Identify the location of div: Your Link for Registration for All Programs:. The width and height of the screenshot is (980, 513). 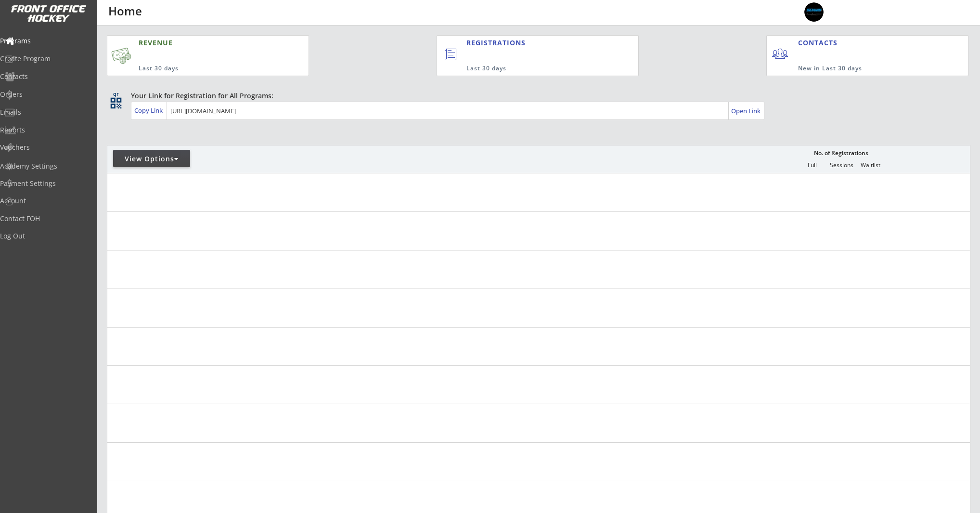
(535, 95).